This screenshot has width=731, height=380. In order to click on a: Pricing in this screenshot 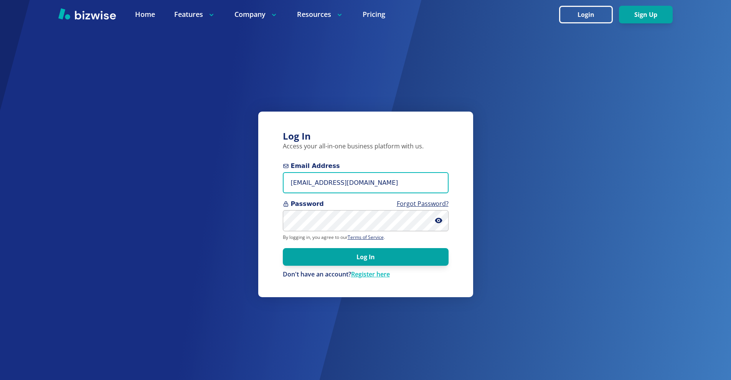, I will do `click(374, 14)`.